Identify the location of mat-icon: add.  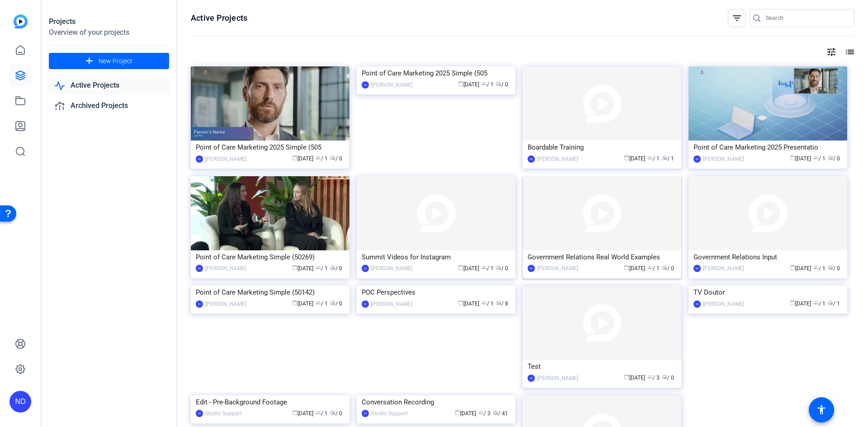
(89, 61).